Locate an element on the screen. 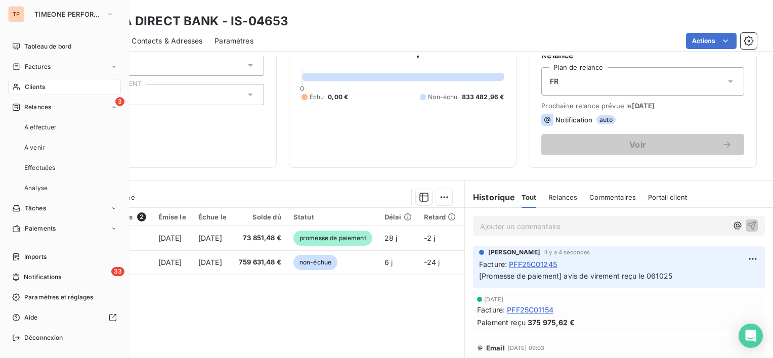  span: -2 j is located at coordinates (430, 238).